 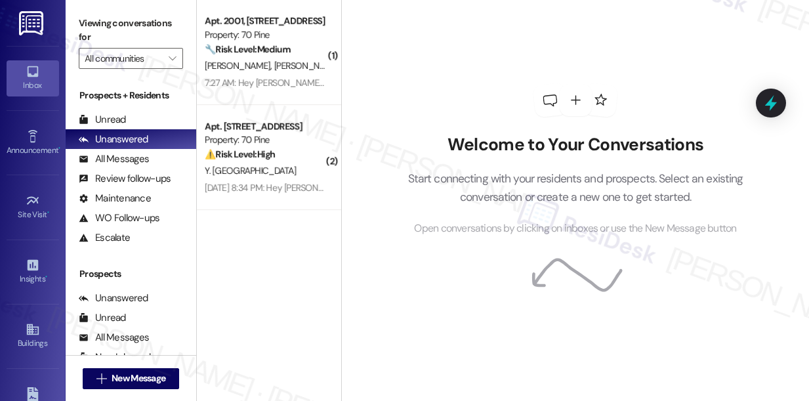 I want to click on button: New Message, so click(x=131, y=378).